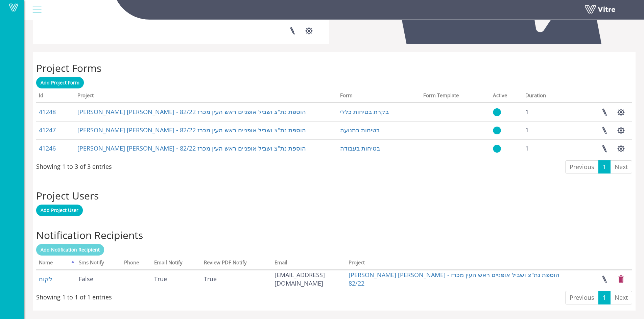 Image resolution: width=644 pixels, height=319 pixels. I want to click on td: False, so click(99, 279).